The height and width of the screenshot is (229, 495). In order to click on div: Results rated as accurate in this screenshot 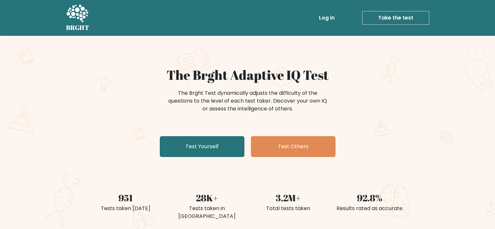, I will do `click(369, 208)`.